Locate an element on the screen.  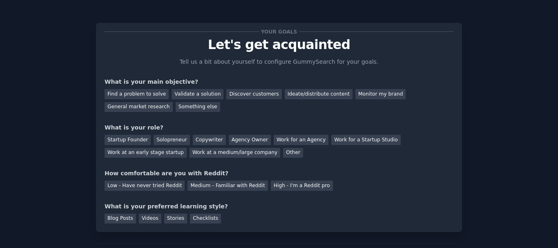
div: Blog Posts is located at coordinates (120, 219).